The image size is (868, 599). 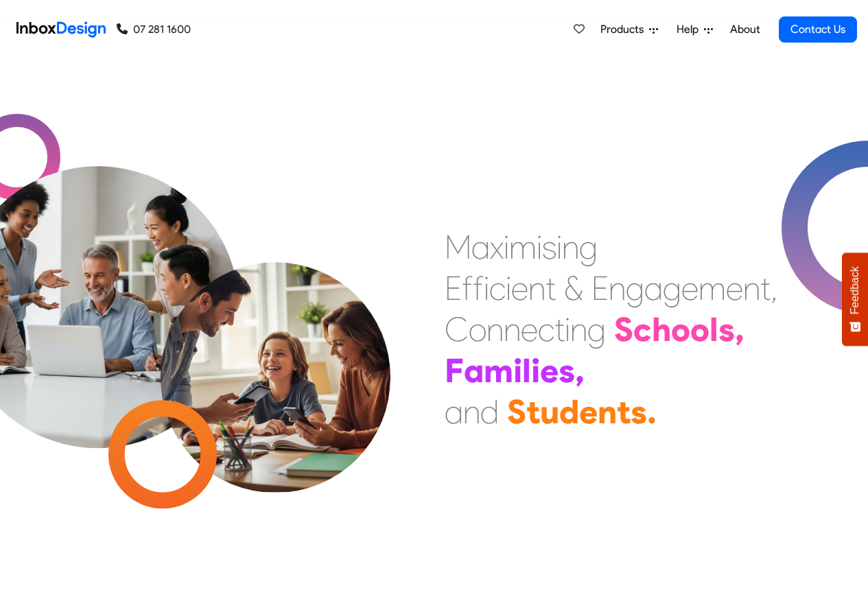 I want to click on a: 07 281 1600, so click(x=154, y=29).